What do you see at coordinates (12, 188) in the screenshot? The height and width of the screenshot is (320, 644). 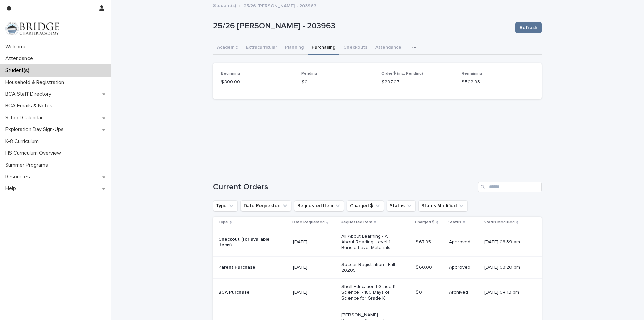 I see `p: Help` at bounding box center [12, 188].